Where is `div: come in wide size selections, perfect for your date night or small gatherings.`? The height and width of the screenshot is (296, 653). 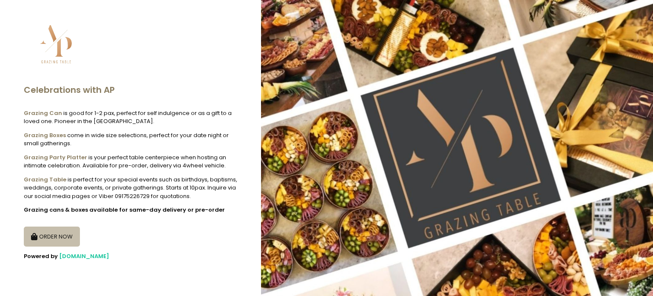 div: come in wide size selections, perfect for your date night or small gatherings. is located at coordinates (131, 139).